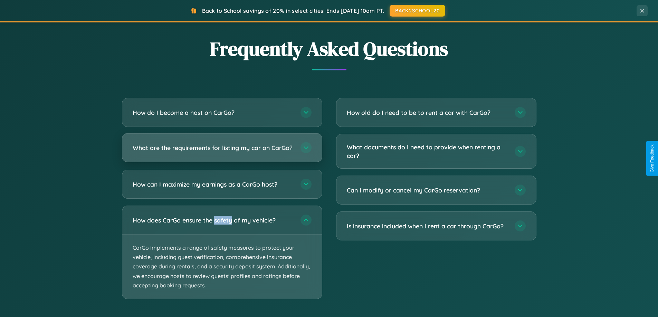 Image resolution: width=658 pixels, height=317 pixels. I want to click on h3: How do I become a host on CarGo?, so click(213, 113).